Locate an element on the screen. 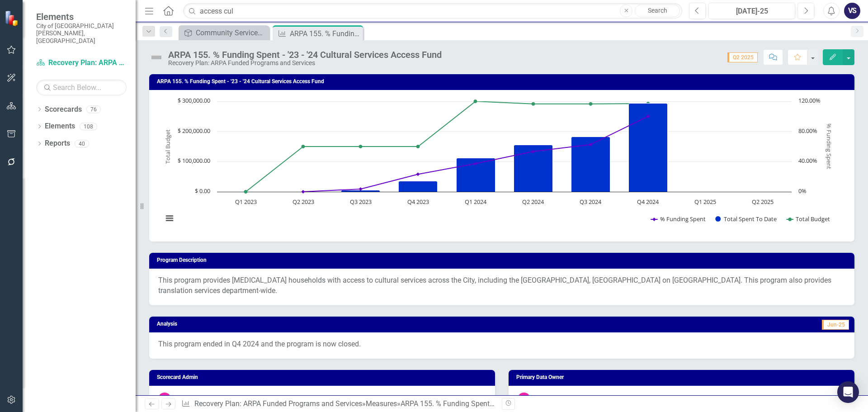  path: Q4 2023, 23.29476667. % Funding Spent. is located at coordinates (418, 174).